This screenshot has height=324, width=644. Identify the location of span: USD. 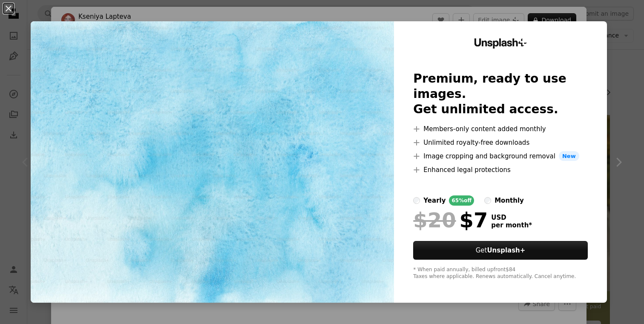
(512, 218).